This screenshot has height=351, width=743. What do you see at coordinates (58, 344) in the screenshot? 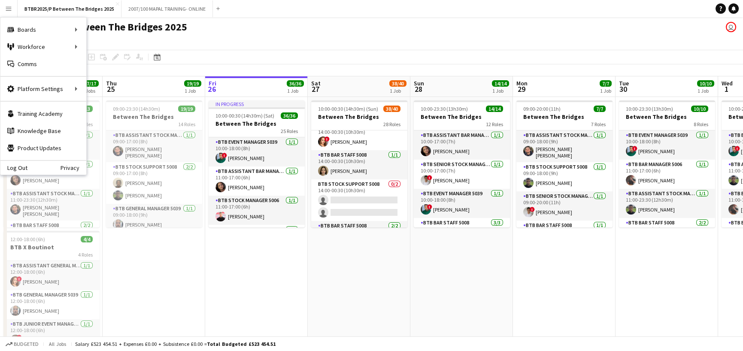
I see `span: All jobs` at bounding box center [58, 344].